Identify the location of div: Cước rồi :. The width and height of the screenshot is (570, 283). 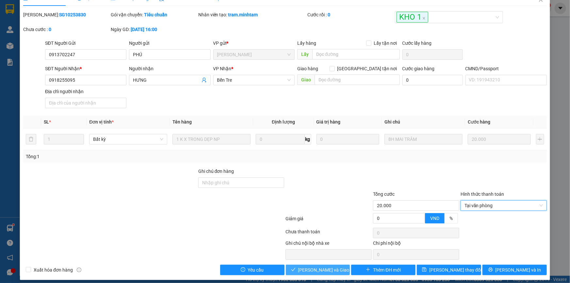
(350, 15).